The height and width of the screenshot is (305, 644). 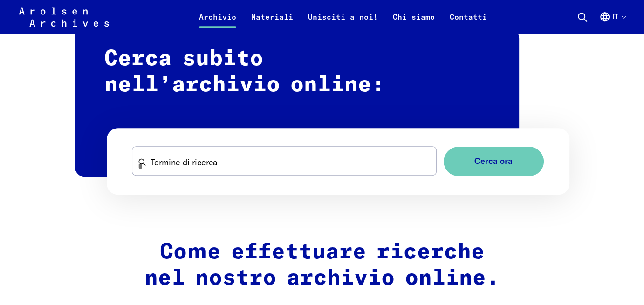 I want to click on button: Italiano, selezione lingua, so click(x=613, y=22).